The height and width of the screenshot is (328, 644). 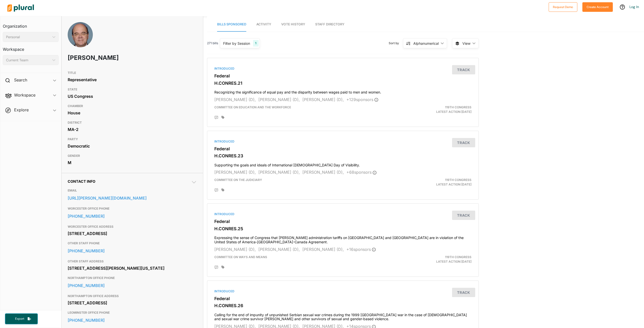 I want to click on div: Alphanumerical, so click(x=426, y=43).